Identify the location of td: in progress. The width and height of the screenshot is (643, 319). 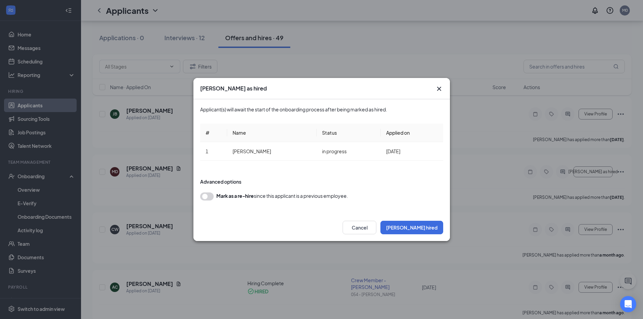
(348, 151).